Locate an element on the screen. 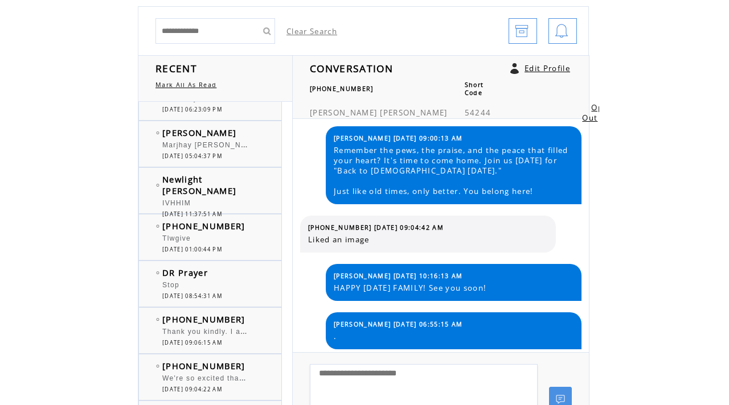 The height and width of the screenshot is (405, 729). span: RECENT is located at coordinates (176, 68).